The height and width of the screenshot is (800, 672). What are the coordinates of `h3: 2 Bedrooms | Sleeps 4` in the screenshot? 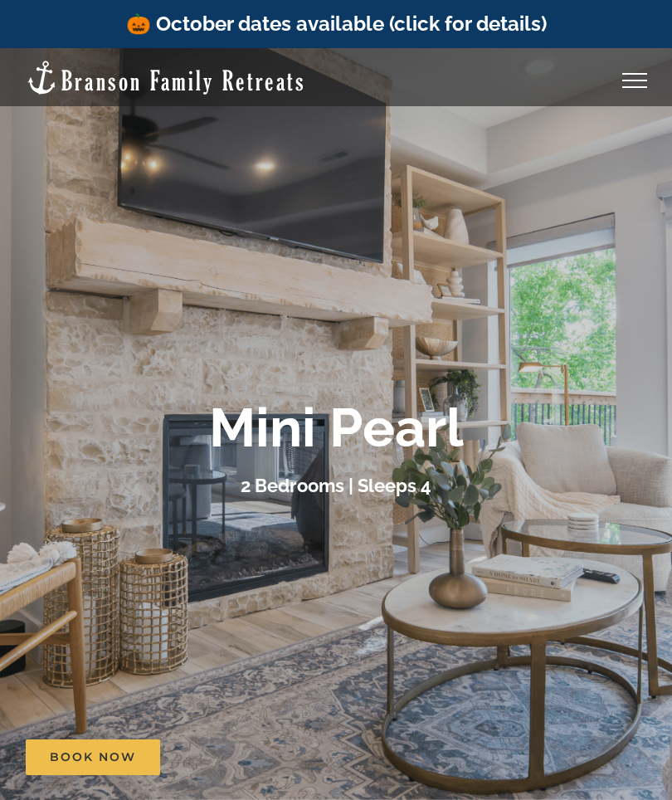 It's located at (336, 486).